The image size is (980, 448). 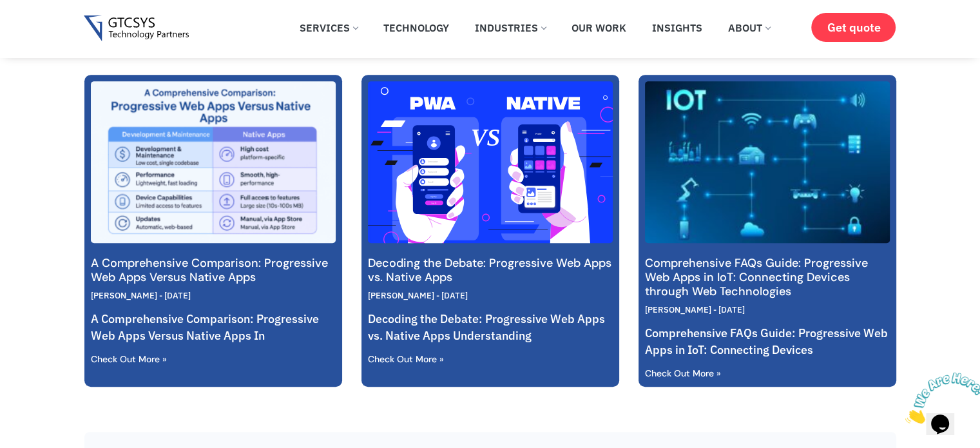 What do you see at coordinates (853, 27) in the screenshot?
I see `a: Get quote` at bounding box center [853, 27].